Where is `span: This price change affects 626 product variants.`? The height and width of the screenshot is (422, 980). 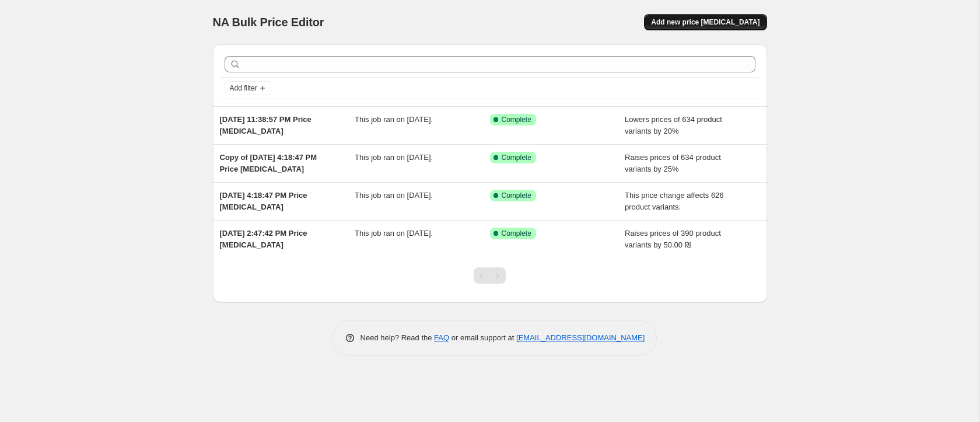
span: This price change affects 626 product variants. is located at coordinates (674, 201).